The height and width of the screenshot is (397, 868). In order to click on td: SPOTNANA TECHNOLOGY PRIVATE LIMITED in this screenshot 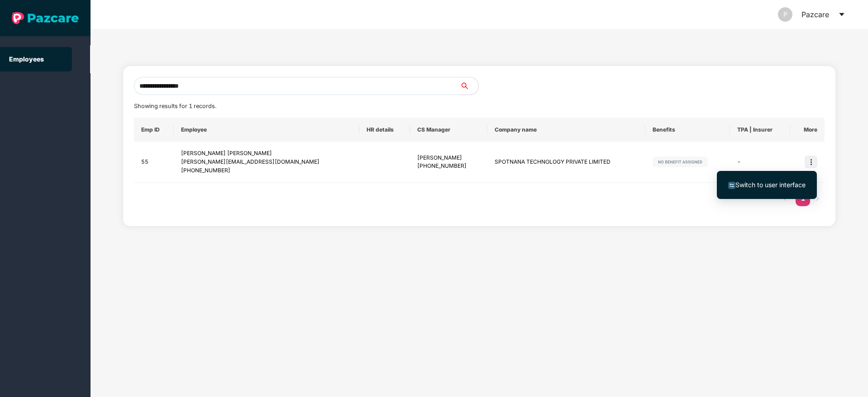, I will do `click(566, 162)`.